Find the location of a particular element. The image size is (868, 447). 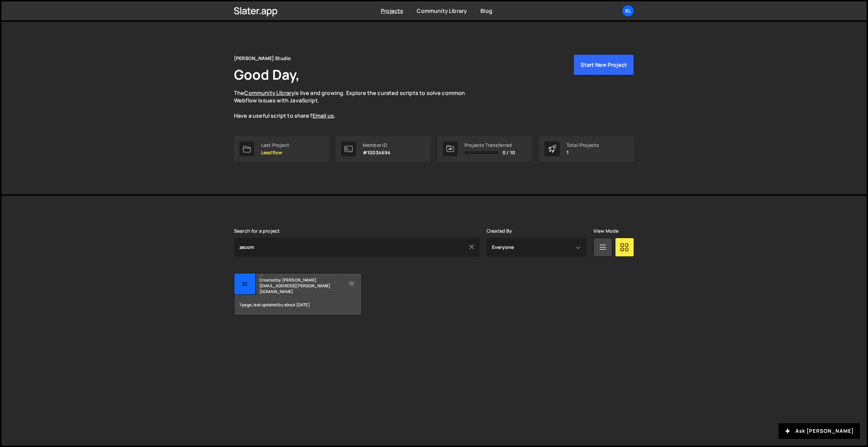

div: Member ID is located at coordinates (377, 145).